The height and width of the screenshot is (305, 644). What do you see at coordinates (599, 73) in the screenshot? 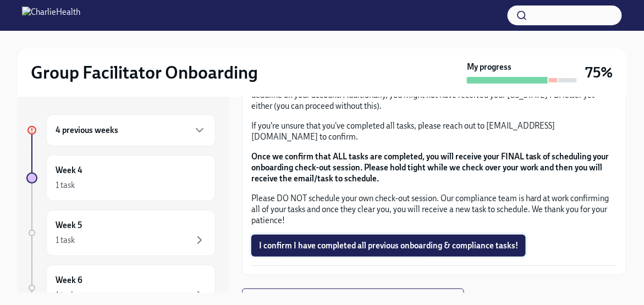
I see `h3: 75%` at bounding box center [599, 73].